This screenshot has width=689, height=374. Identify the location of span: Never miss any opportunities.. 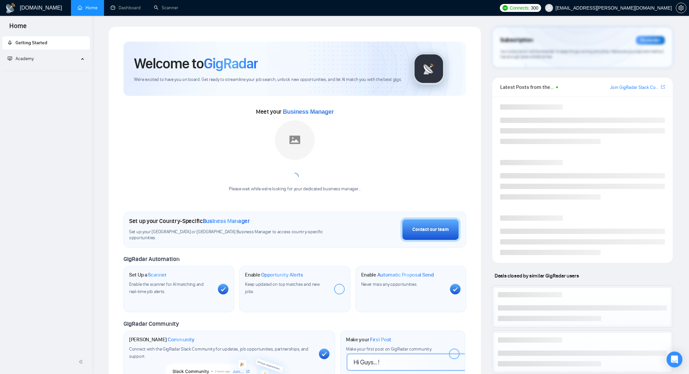
(389, 284).